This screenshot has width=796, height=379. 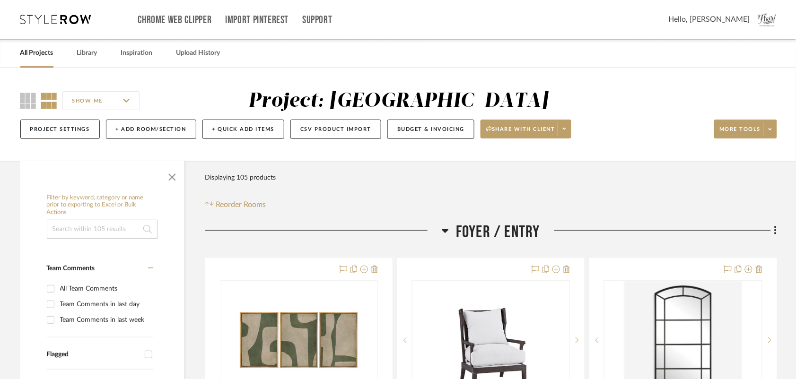 What do you see at coordinates (175, 20) in the screenshot?
I see `a: Chrome Web Clipper` at bounding box center [175, 20].